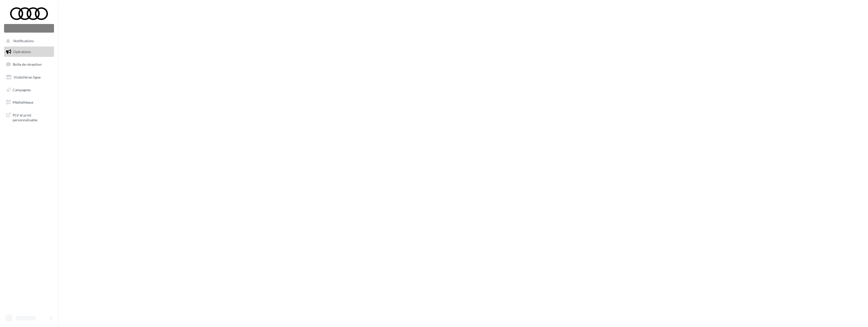  What do you see at coordinates (29, 90) in the screenshot?
I see `a: Campagnes` at bounding box center [29, 90].